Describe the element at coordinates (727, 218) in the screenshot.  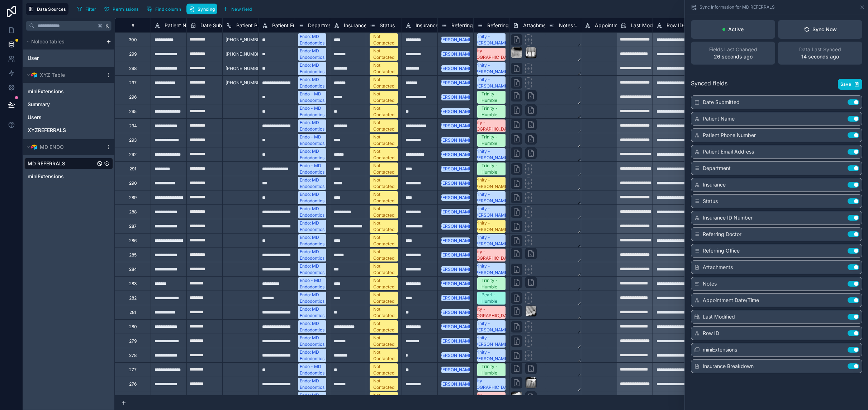
I see `span: Insurance ID Number` at that location.